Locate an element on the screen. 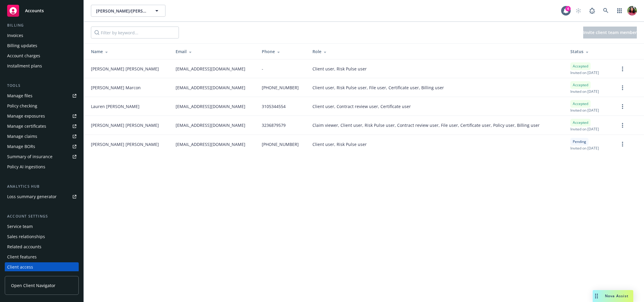 The image size is (644, 302). span: Client user, Contract review user, Certificate user is located at coordinates (362, 106).